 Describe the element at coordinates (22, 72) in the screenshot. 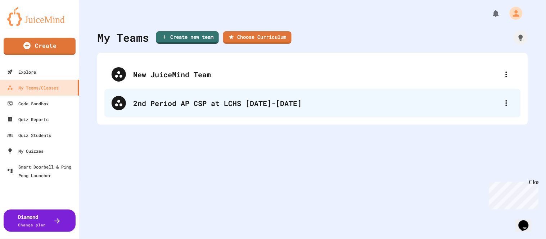

I see `div: Explore` at that location.